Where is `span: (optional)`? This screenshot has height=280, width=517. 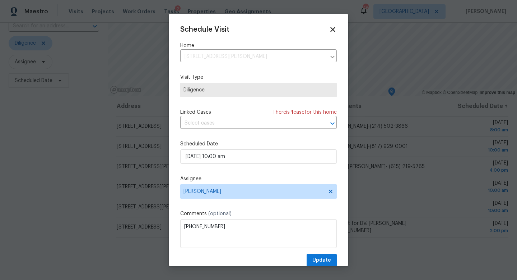 span: (optional) is located at coordinates (220, 213).